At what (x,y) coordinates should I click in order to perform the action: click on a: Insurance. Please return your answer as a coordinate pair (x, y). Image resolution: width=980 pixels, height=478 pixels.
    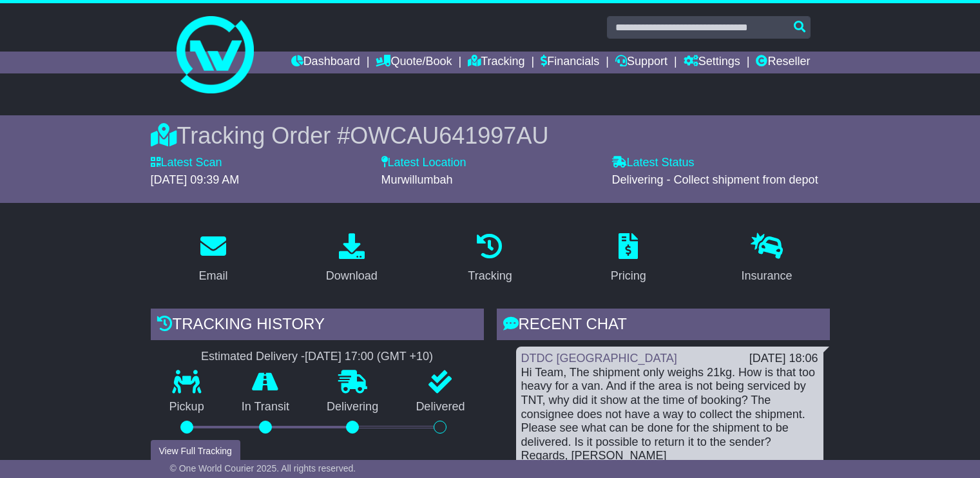
    Looking at the image, I should click on (767, 259).